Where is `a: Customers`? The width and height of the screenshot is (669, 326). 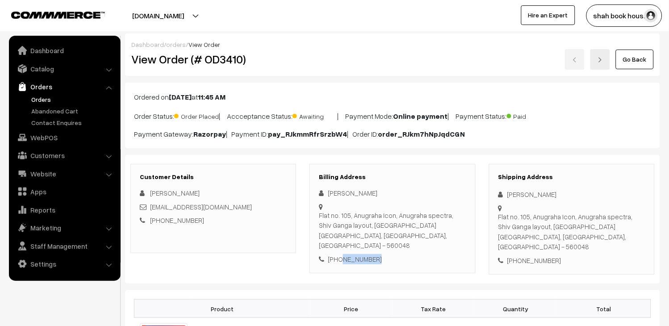 a: Customers is located at coordinates (64, 155).